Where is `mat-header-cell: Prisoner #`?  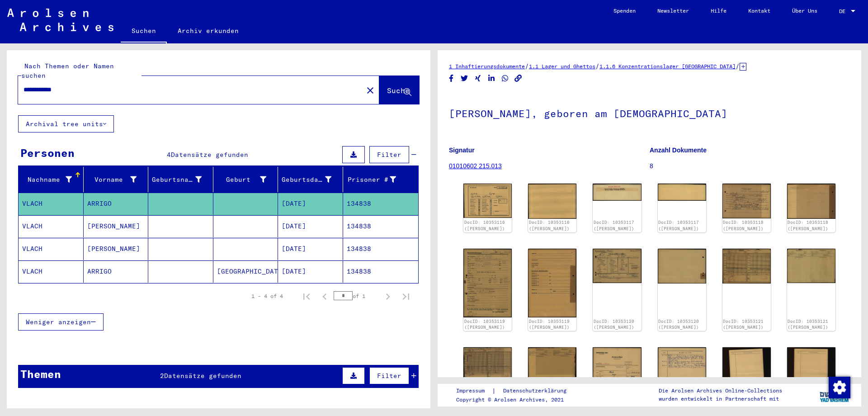 mat-header-cell: Prisoner # is located at coordinates (381, 180).